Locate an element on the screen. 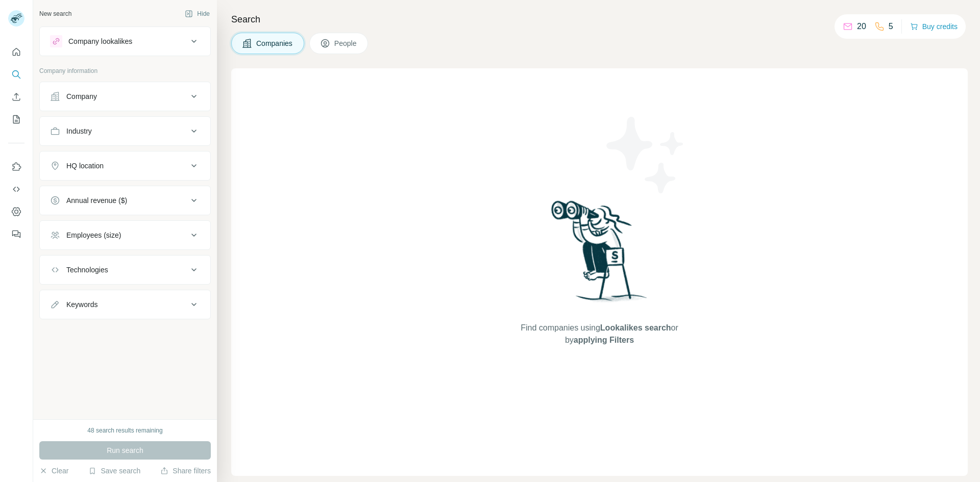 This screenshot has height=482, width=980. img: Surfe Illustration - Stars is located at coordinates (646, 155).